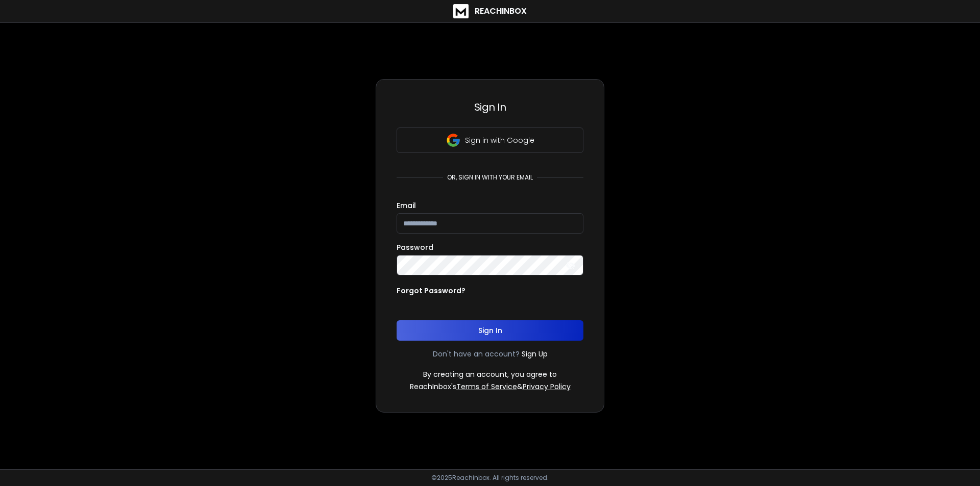 The height and width of the screenshot is (486, 980). I want to click on a: ReachInbox, so click(490, 11).